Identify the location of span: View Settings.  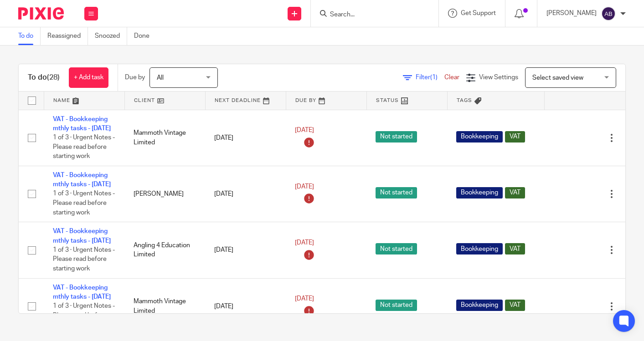
(498, 77).